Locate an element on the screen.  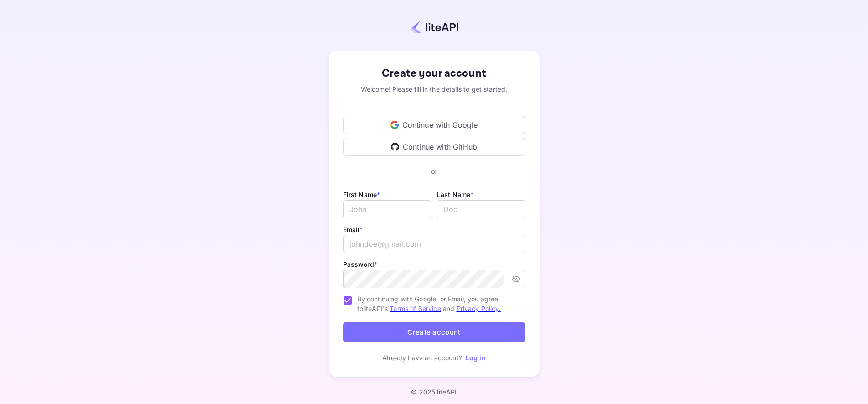
a: Terms of Service is located at coordinates (415, 308).